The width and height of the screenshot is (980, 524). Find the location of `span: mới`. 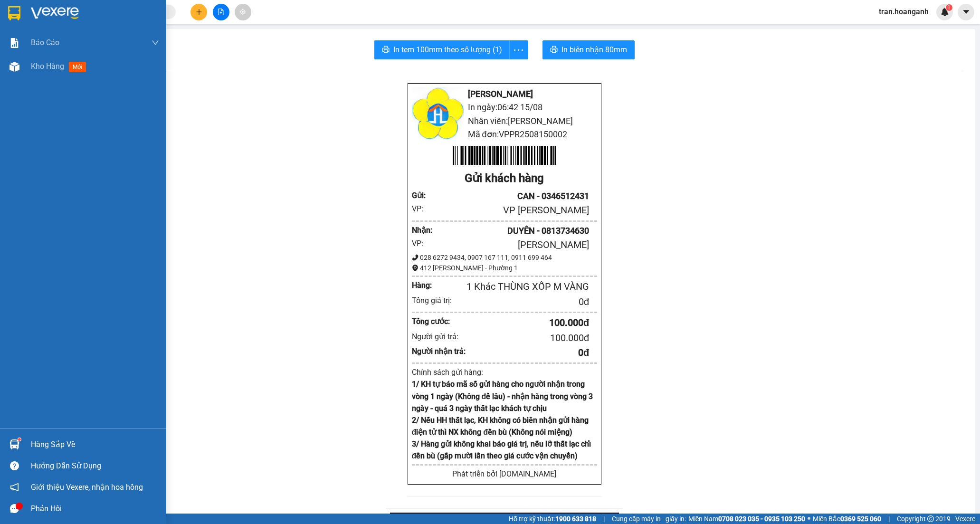

span: mới is located at coordinates (77, 67).